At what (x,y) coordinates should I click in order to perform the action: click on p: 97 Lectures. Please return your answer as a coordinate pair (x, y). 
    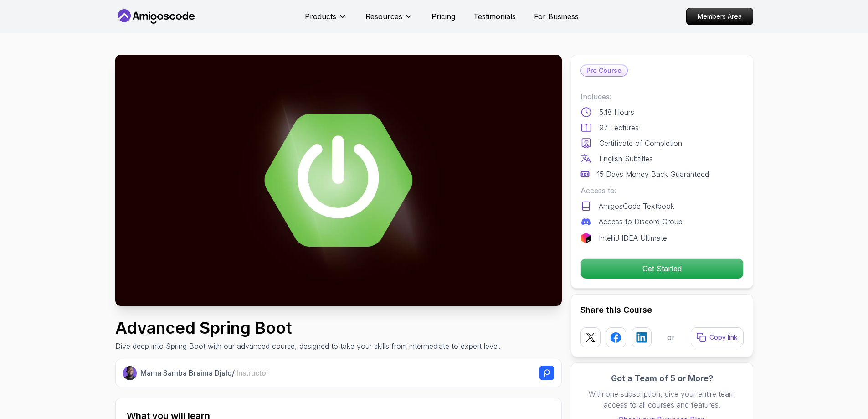
    Looking at the image, I should click on (619, 127).